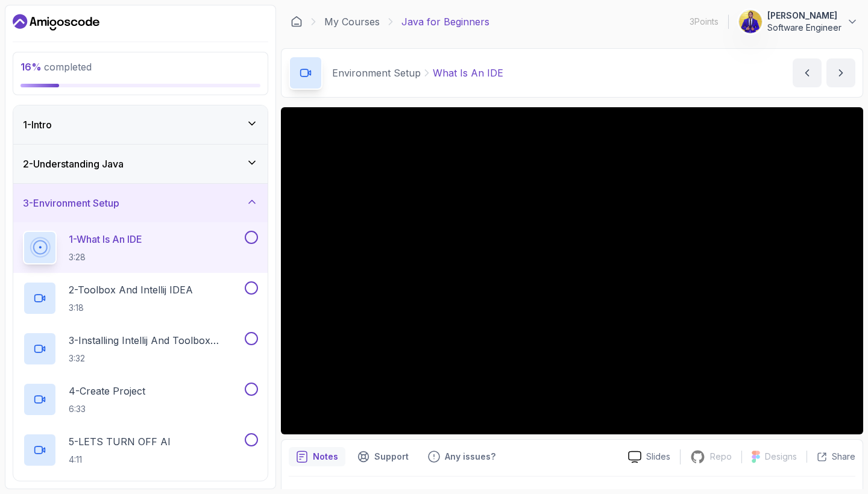  What do you see at coordinates (37, 125) in the screenshot?
I see `h3: 1 - Intro` at bounding box center [37, 125].